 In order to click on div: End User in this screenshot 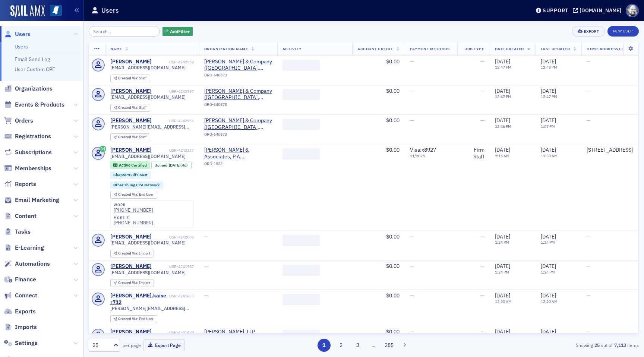, I will do `click(136, 319)`.